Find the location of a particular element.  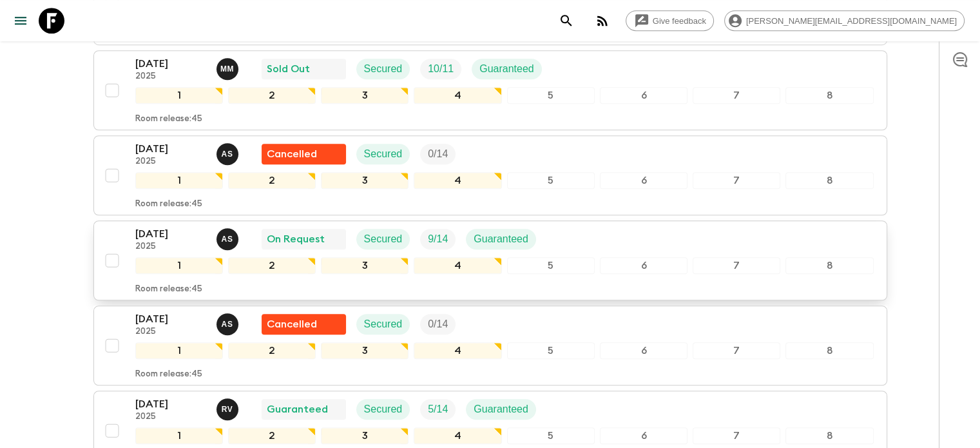

p: On Request is located at coordinates (295, 239).